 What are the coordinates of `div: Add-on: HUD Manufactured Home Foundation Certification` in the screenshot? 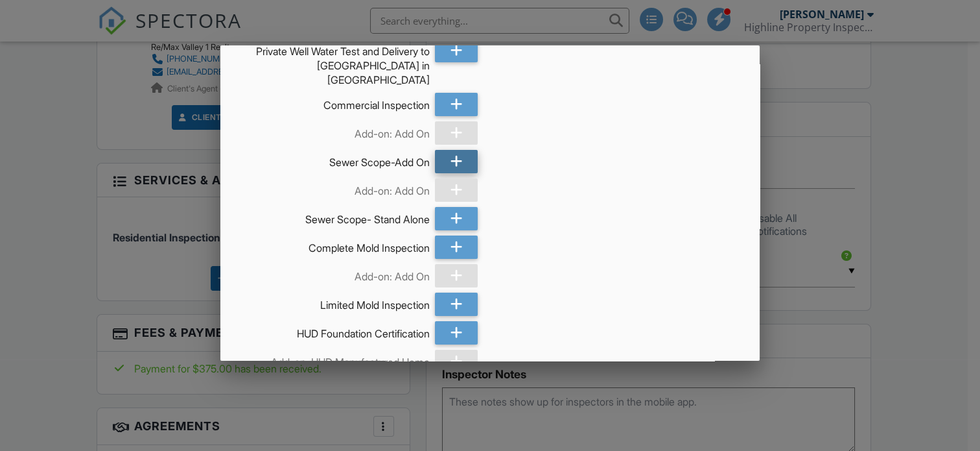 It's located at (334, 367).